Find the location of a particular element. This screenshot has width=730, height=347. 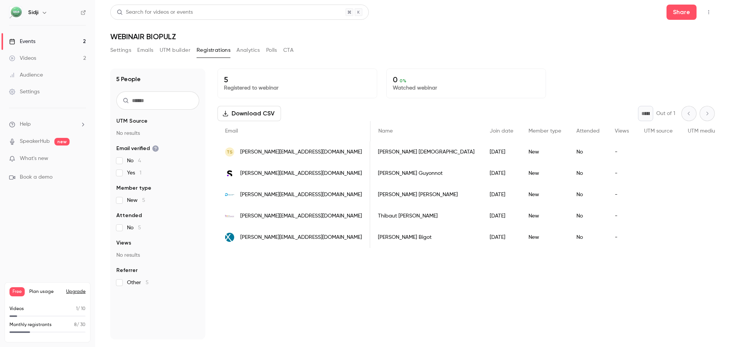

h1: WEBINAIR BIOPULZ is located at coordinates (413, 37).